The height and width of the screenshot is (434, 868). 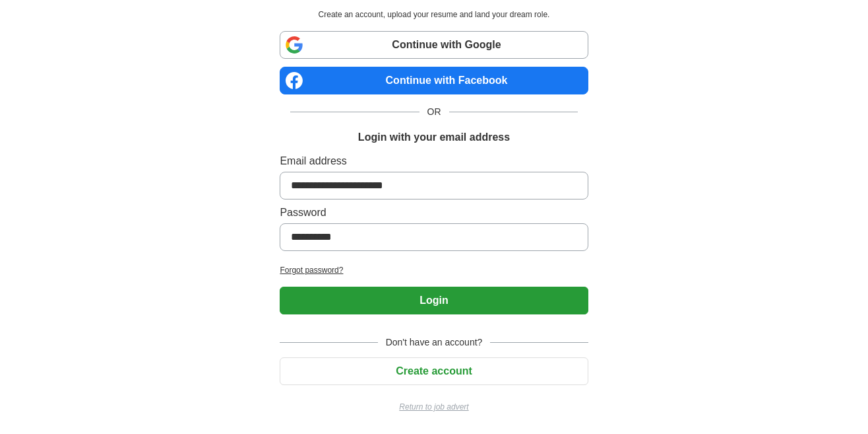 What do you see at coordinates (434, 14) in the screenshot?
I see `p: Create an account, upload your resume and land your dream role.` at bounding box center [434, 14].